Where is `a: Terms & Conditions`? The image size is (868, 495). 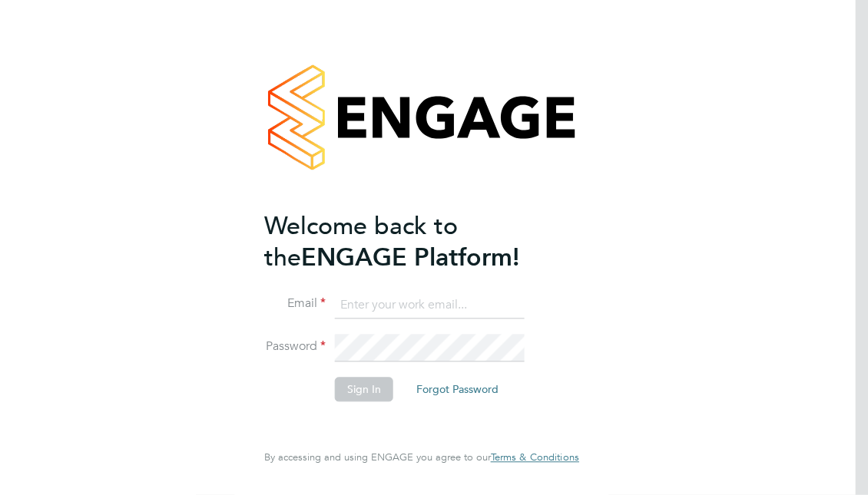
a: Terms & Conditions is located at coordinates (535, 458).